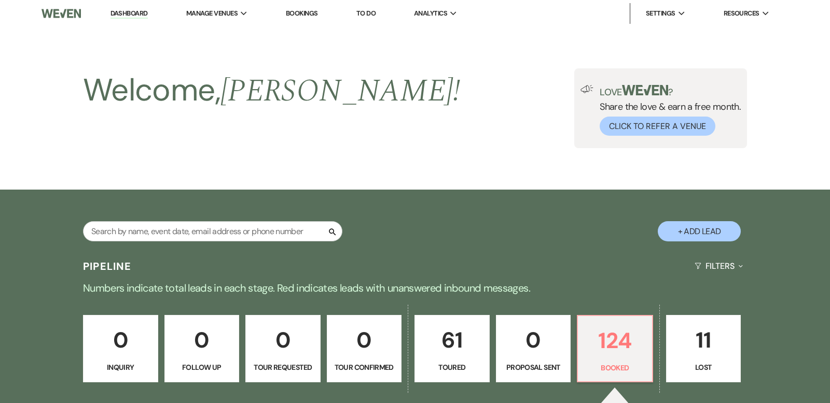 Image resolution: width=830 pixels, height=403 pixels. Describe the element at coordinates (533, 368) in the screenshot. I see `p: Proposal Sent` at that location.